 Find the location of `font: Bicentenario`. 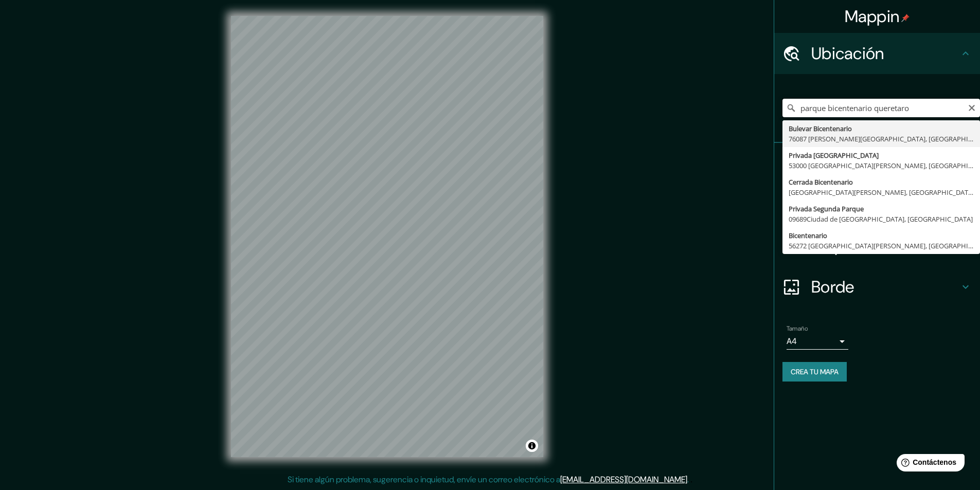

font: Bicentenario is located at coordinates (808, 236).